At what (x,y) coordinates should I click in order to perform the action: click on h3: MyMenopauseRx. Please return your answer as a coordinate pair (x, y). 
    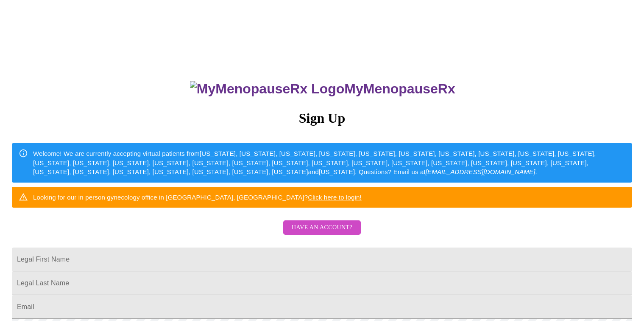
    Looking at the image, I should click on (322, 89).